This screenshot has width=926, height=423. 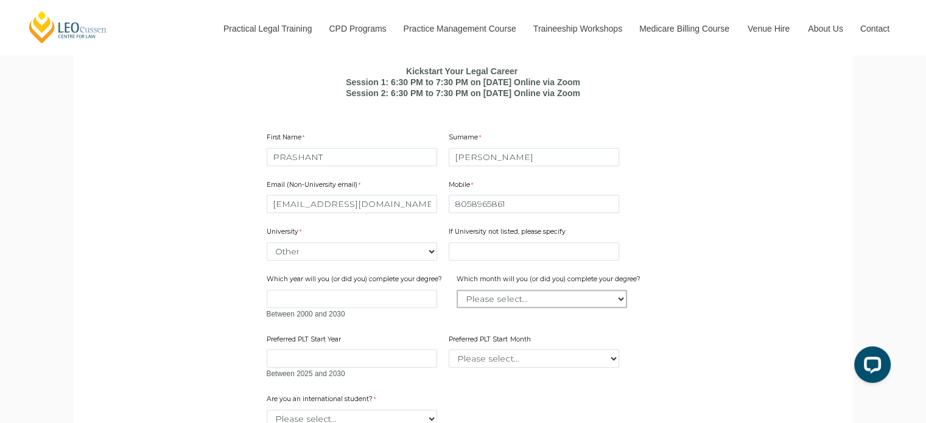 I want to click on label: Preferred PLT Start Month, so click(x=491, y=341).